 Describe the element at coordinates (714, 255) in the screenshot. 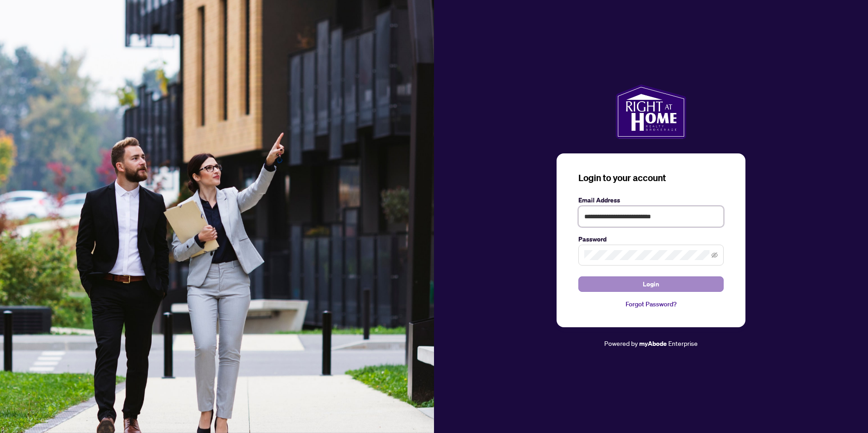

I see `span: eye-invisible` at that location.